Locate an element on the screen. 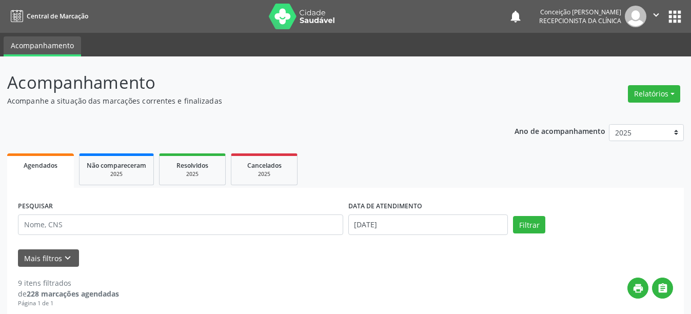 This screenshot has width=691, height=314. span: Recepcionista da clínica is located at coordinates (580, 21).